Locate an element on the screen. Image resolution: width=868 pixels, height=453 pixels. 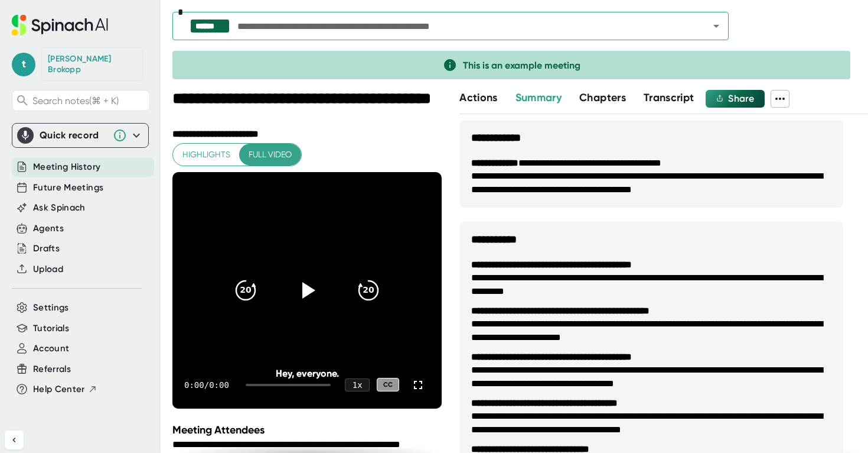
div: Meeting Attendees is located at coordinates (308, 430).